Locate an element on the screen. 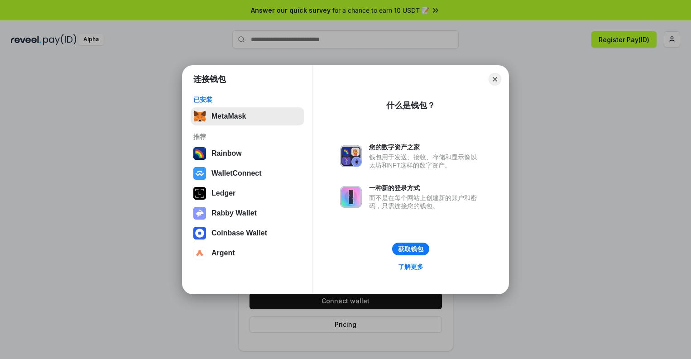  div: 一种新的登录方式 is located at coordinates (425, 188).